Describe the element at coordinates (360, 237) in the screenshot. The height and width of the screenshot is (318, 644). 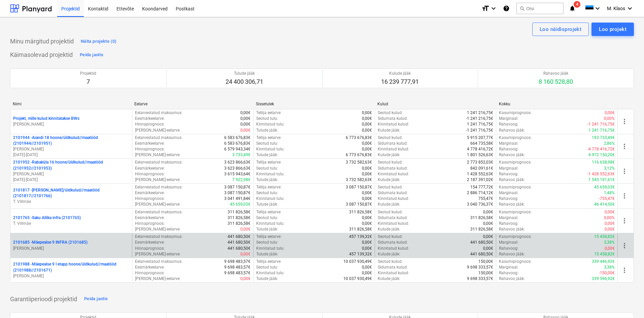
I see `p: 457 139,32€` at that location.